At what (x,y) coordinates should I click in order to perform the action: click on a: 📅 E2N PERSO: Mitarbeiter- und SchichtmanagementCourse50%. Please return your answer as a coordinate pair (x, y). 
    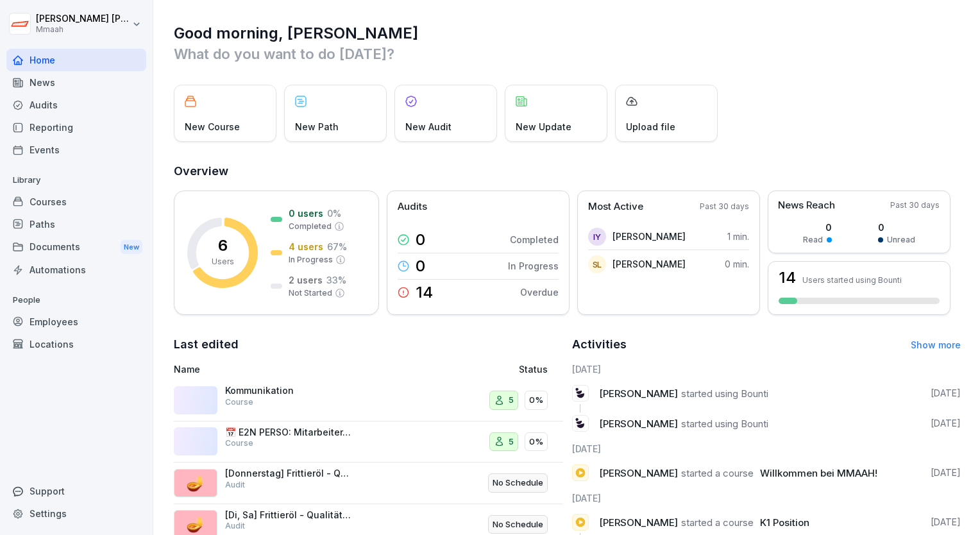
    Looking at the image, I should click on (368, 442).